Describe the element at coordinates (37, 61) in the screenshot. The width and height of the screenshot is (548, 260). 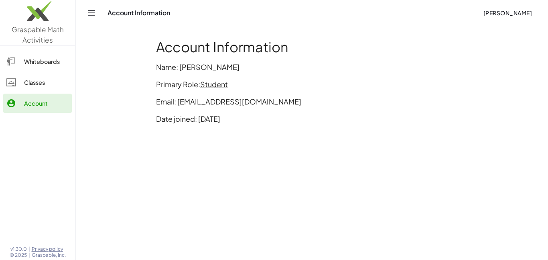
I see `a: Whiteboards` at that location.